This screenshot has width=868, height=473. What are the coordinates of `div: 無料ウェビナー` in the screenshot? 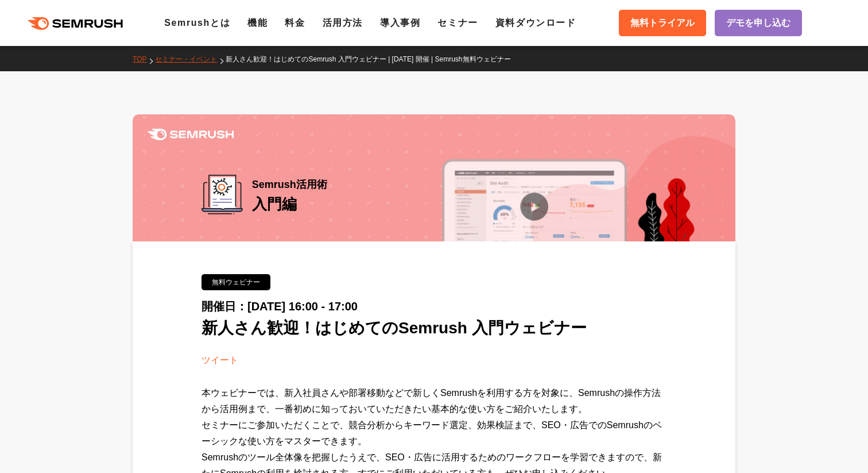 It's located at (235, 282).